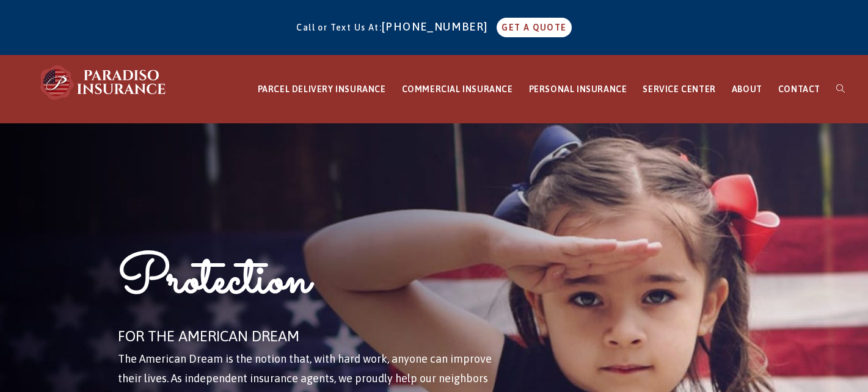  Describe the element at coordinates (457, 89) in the screenshot. I see `span: COMMERCIAL INSURANCE` at that location.